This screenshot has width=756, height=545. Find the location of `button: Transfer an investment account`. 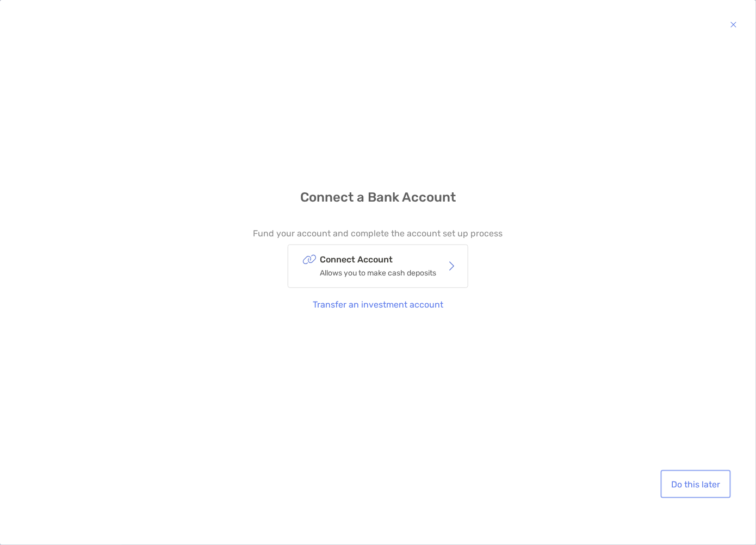

button: Transfer an investment account is located at coordinates (378, 304).